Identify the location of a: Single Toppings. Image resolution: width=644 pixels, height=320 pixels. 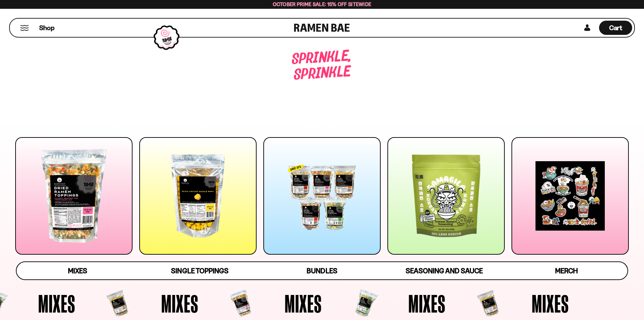
(200, 271).